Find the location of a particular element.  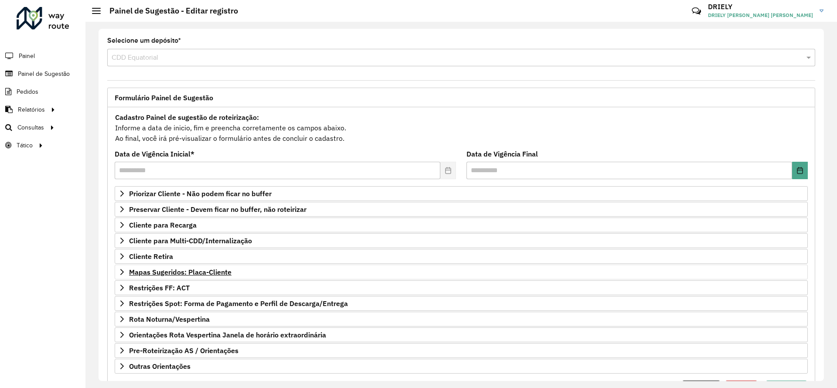

span: Priorizar Cliente - Não podem ficar no buffer is located at coordinates (200, 194).